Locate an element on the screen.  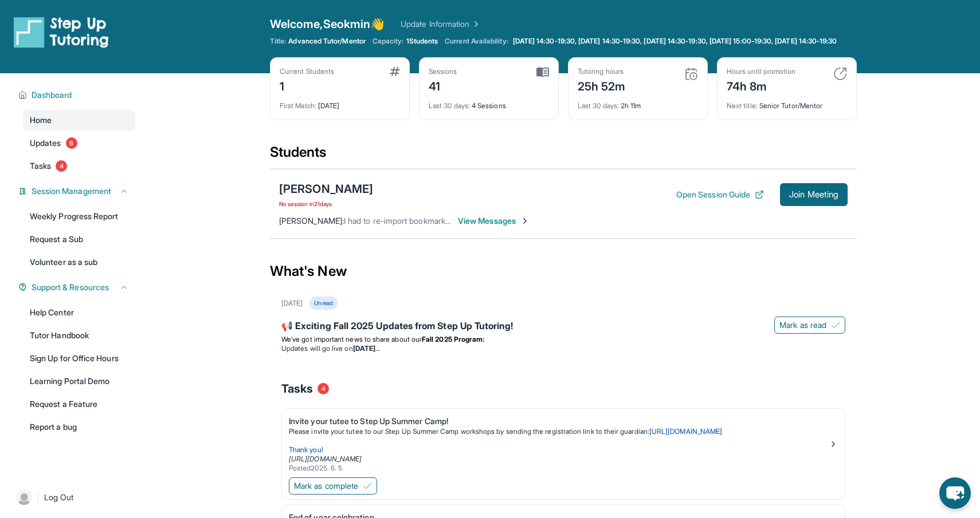
span: 8 is located at coordinates (71, 143).